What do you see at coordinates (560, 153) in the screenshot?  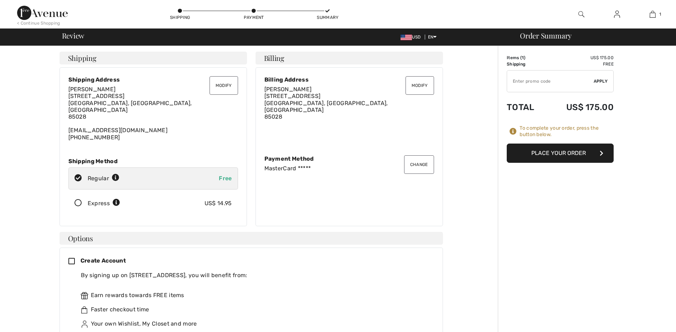 I see `button: Place Your Order` at bounding box center [560, 153].